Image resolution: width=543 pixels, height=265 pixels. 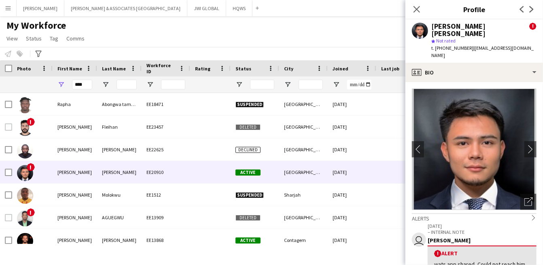 I want to click on button: JWI GLOBAL, so click(x=207, y=8).